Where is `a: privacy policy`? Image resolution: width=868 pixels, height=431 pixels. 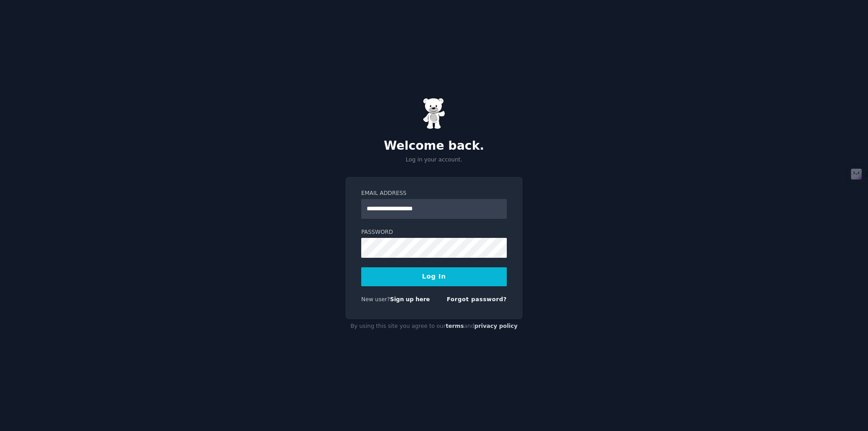 a: privacy policy is located at coordinates (496, 326).